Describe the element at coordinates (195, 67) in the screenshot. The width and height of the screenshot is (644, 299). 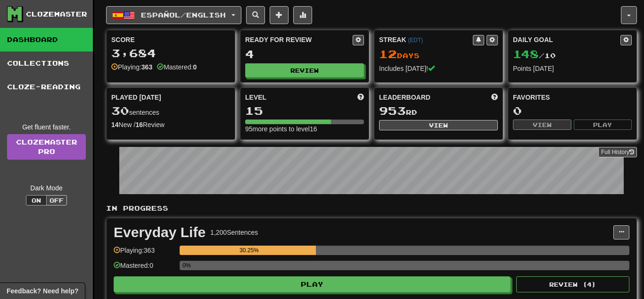
I see `strong: 0` at that location.